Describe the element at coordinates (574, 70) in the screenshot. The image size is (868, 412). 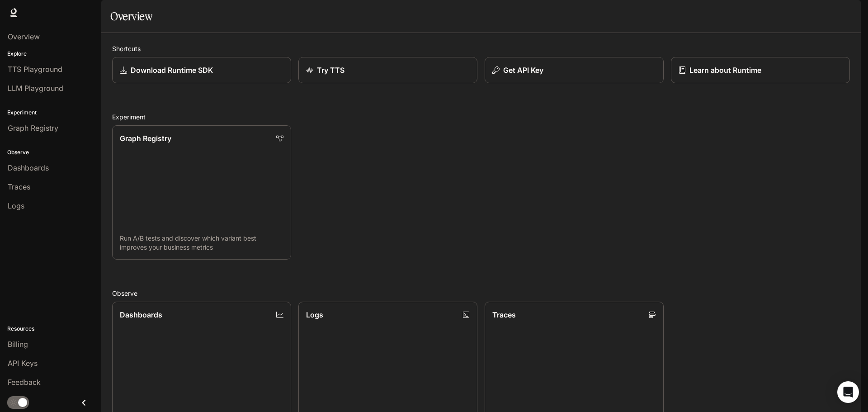
I see `button: Get API Key` at that location.